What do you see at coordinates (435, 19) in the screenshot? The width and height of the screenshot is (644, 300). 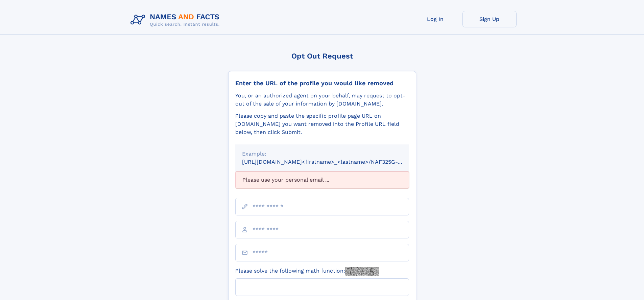 I see `a: Log In` at bounding box center [435, 19].